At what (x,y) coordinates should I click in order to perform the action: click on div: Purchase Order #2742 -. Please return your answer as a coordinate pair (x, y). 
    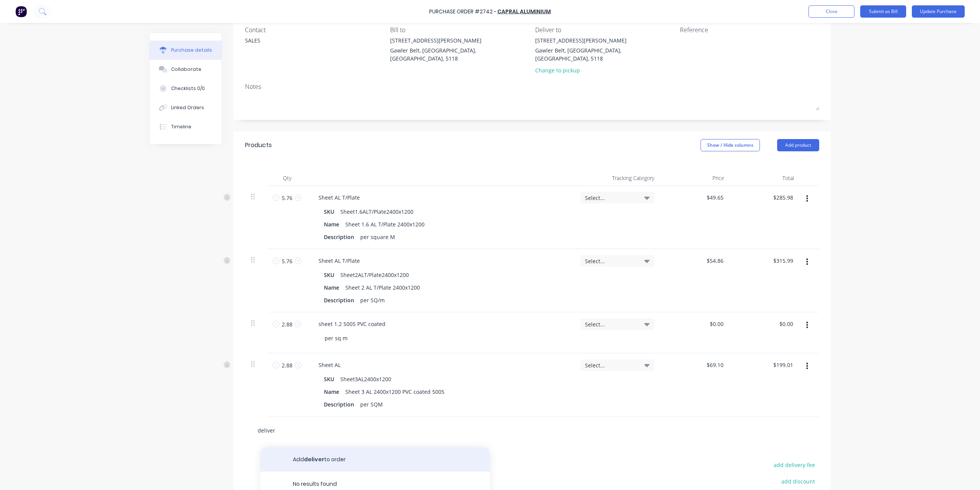
    Looking at the image, I should click on (463, 11).